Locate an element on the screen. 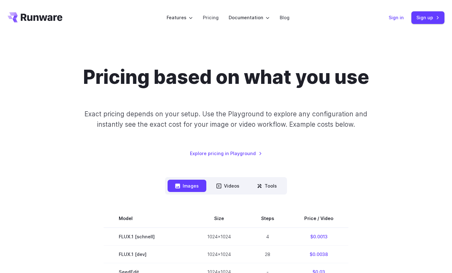 The height and width of the screenshot is (273, 452). a: Pricing is located at coordinates (211, 17).